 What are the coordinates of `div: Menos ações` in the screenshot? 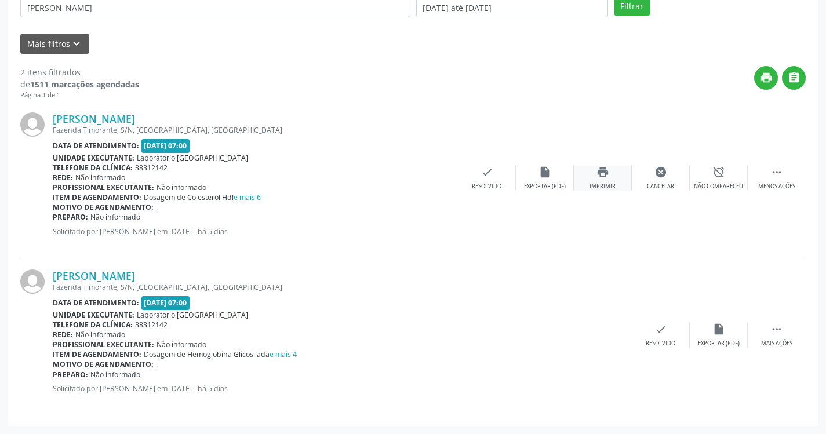 It's located at (777, 187).